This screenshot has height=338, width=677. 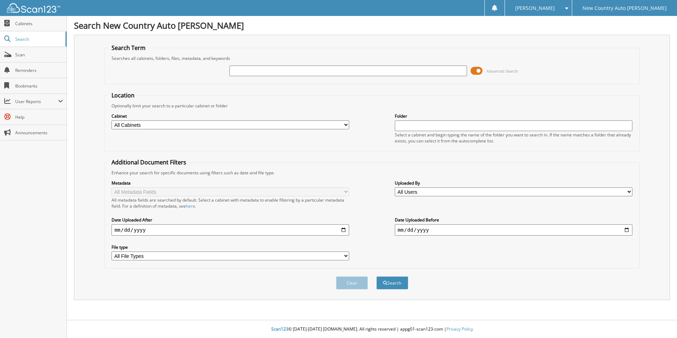 What do you see at coordinates (39, 133) in the screenshot?
I see `span: Announcements` at bounding box center [39, 133].